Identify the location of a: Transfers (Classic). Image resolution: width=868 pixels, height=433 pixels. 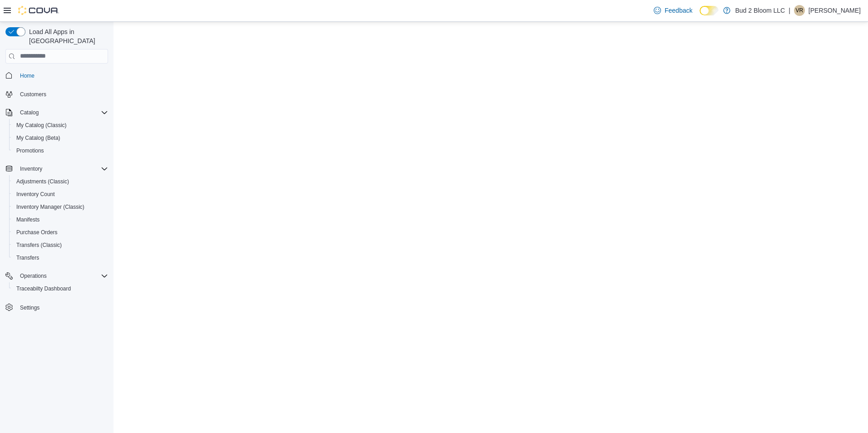
(39, 245).